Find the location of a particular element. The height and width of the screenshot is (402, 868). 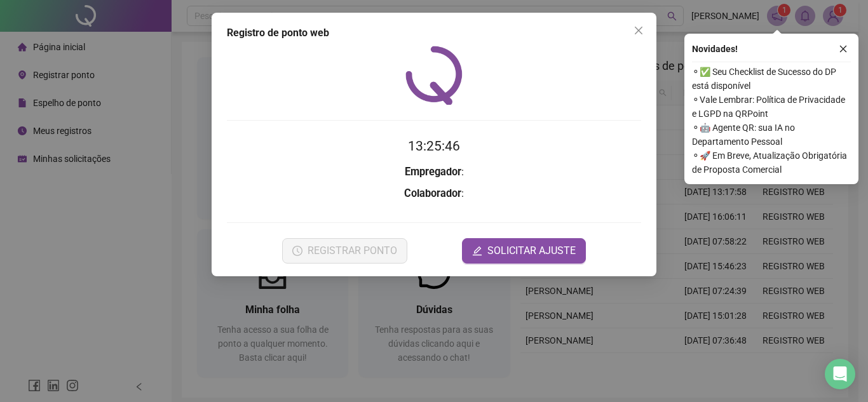

span: ⚬ Vale Lembrar: Política de Privacidade e LGPD na QRPoint is located at coordinates (772, 107).